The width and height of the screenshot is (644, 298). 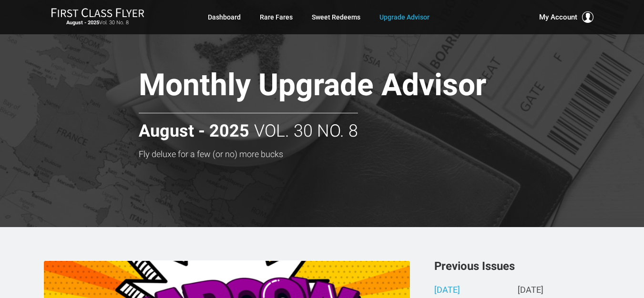 What do you see at coordinates (276, 17) in the screenshot?
I see `a: Rare Fares` at bounding box center [276, 17].